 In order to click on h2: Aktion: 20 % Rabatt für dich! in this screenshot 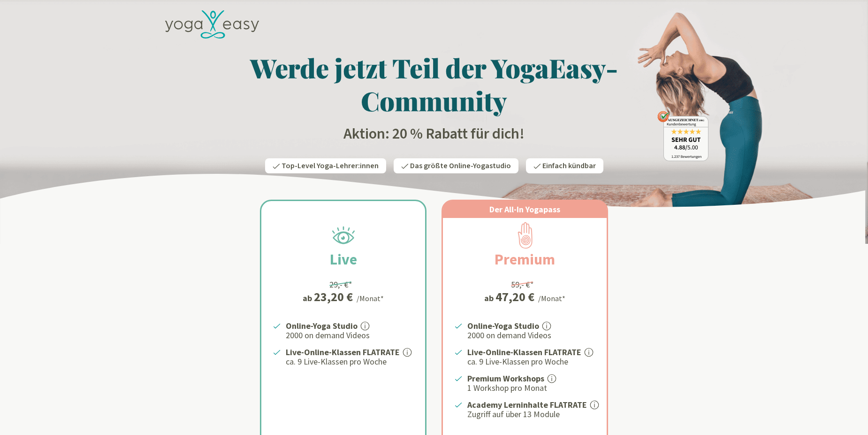, I will do `click(434, 134)`.